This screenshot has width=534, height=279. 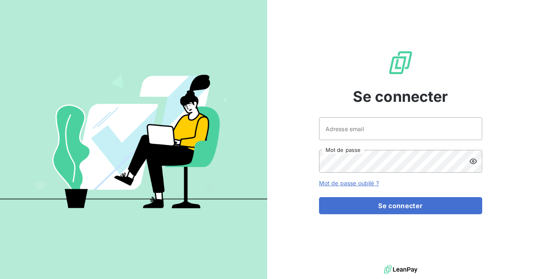 What do you see at coordinates (401, 63) in the screenshot?
I see `img: Logo LeanPay` at bounding box center [401, 63].